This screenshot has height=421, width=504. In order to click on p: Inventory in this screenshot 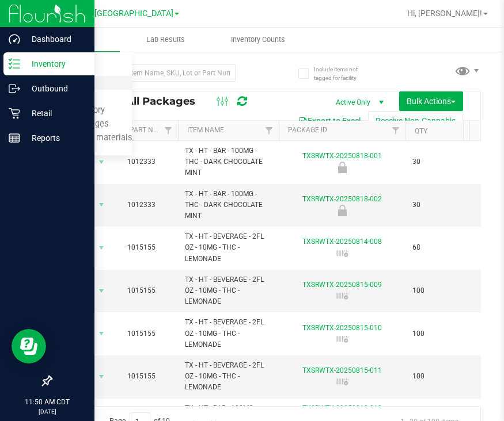, I will do `click(55, 64)`.